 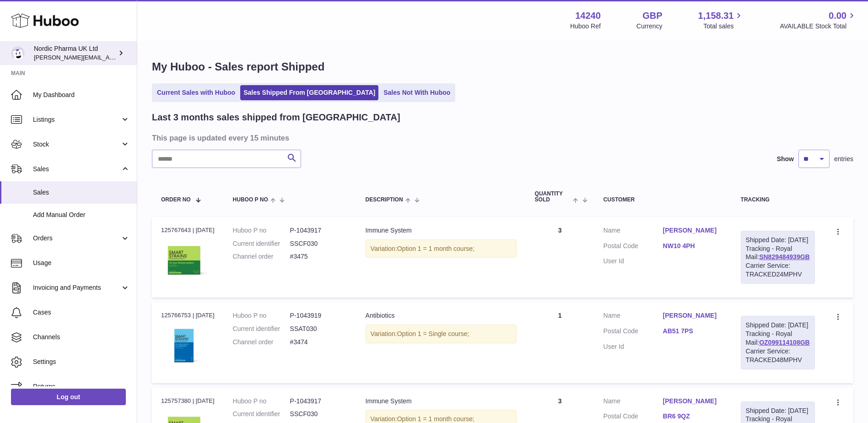 I want to click on dd: #3474, so click(x=319, y=342).